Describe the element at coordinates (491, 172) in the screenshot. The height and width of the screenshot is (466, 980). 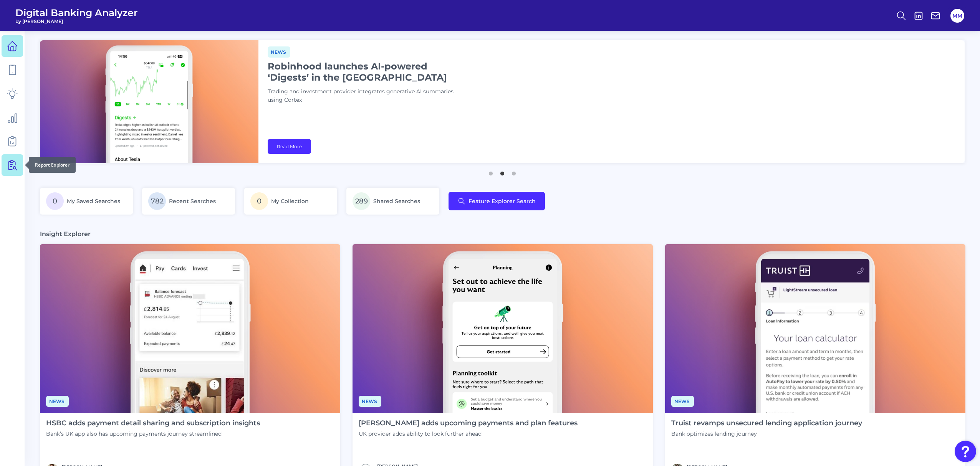
I see `button: 1` at that location.